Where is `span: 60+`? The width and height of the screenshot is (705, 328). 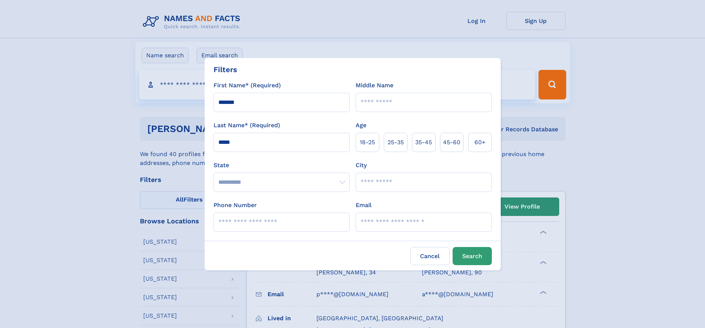 span: 60+ is located at coordinates (480, 143).